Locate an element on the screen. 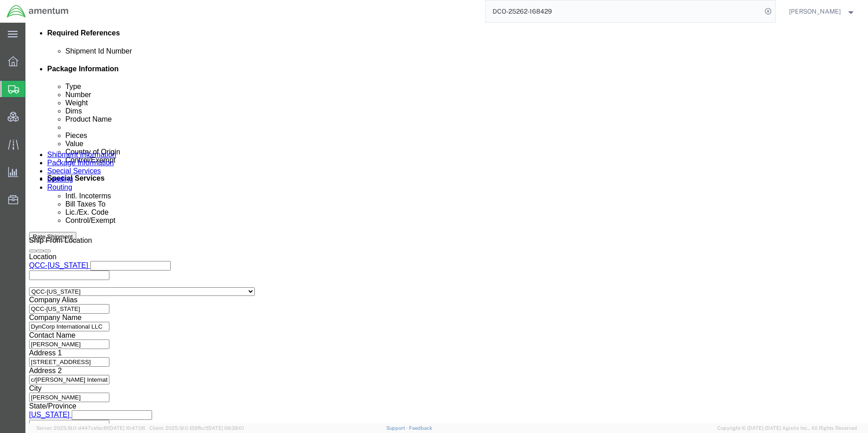 The image size is (868, 433). span: Client: 2025.19.0-129fbcf is located at coordinates (197, 428).